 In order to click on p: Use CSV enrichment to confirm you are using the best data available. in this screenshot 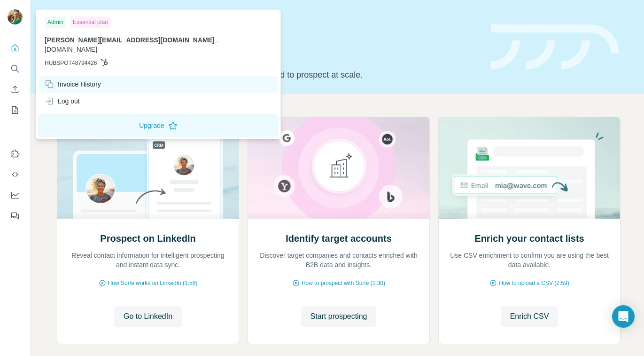, I will do `click(529, 260)`.